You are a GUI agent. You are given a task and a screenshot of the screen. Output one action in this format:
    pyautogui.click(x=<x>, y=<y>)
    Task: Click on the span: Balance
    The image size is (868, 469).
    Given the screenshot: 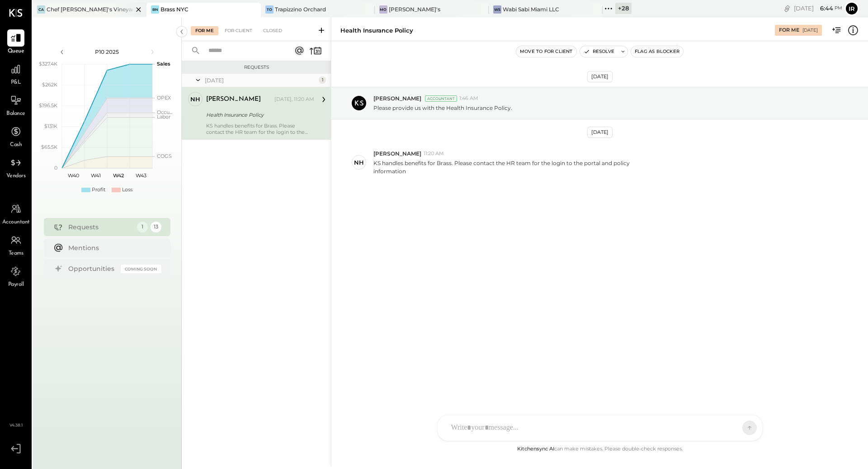 What is the action you would take?
    pyautogui.click(x=15, y=114)
    